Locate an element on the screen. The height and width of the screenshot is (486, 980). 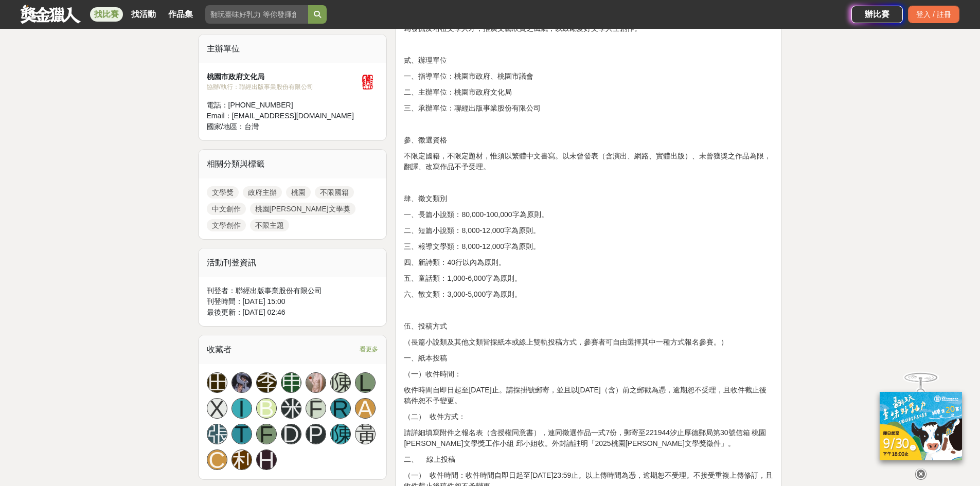
p: 參、徵選資格 is located at coordinates (589, 140).